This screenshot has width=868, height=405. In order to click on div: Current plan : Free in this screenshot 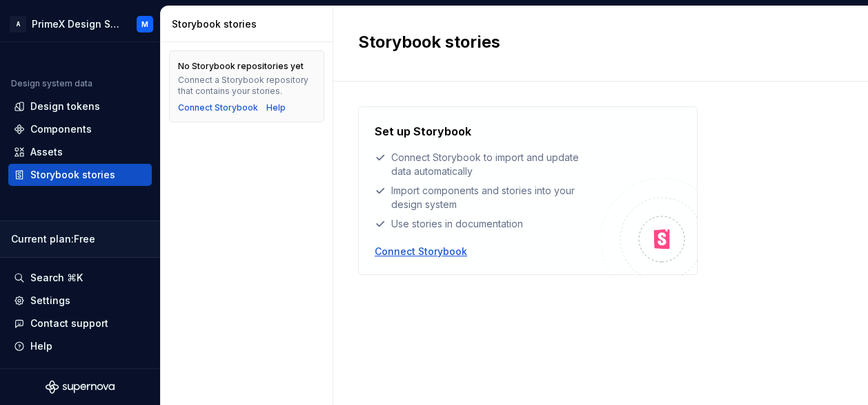, I will do `click(80, 239)`.